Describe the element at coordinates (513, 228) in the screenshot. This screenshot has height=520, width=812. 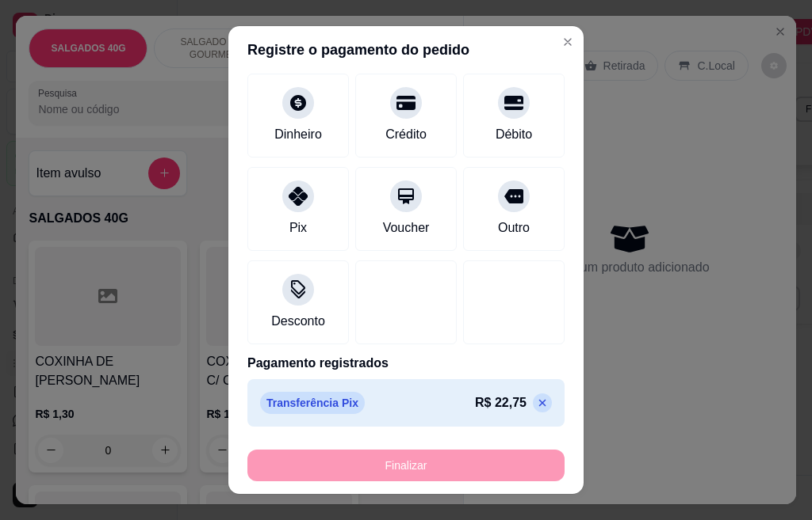
I see `div: Outro` at that location.